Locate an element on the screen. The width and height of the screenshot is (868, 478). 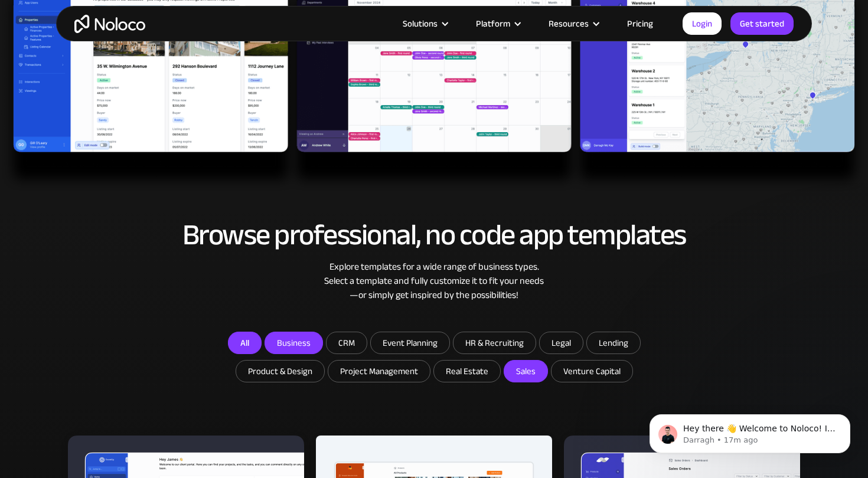
a: Get started is located at coordinates (762, 23).